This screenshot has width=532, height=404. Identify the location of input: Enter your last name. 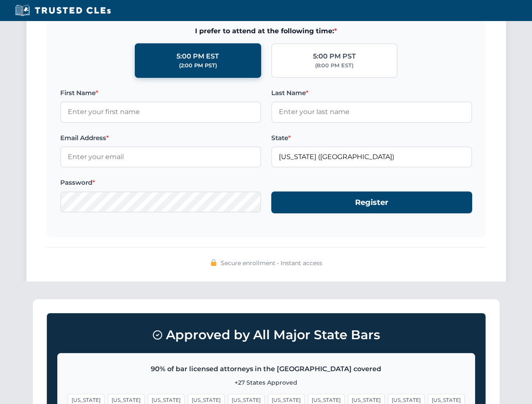
(371, 112).